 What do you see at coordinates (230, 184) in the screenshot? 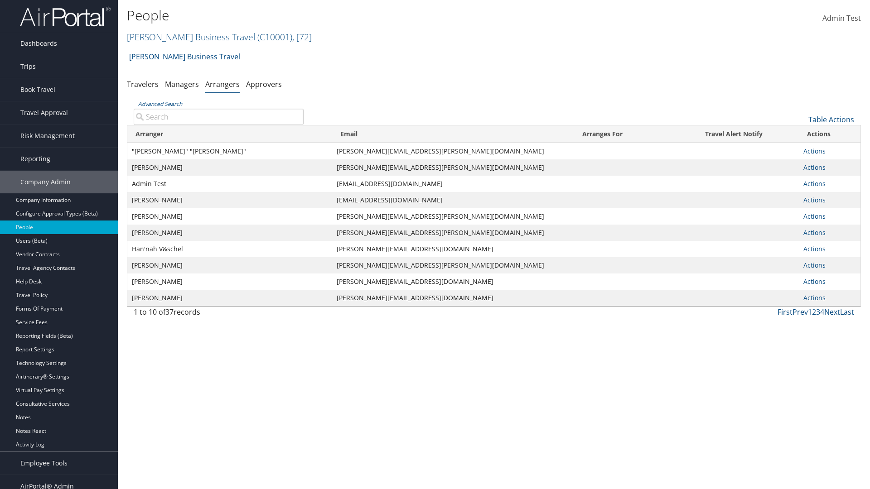
I see `td: Admin Test` at bounding box center [230, 184].